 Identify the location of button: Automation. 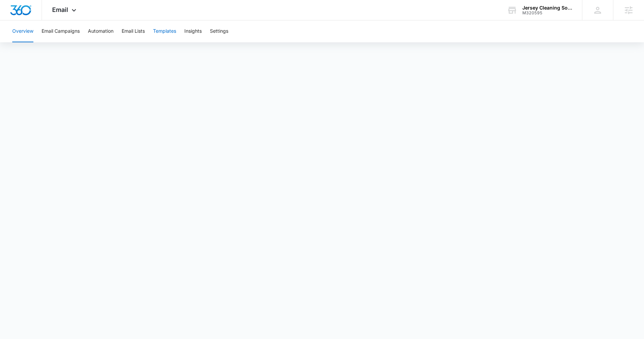
(101, 31).